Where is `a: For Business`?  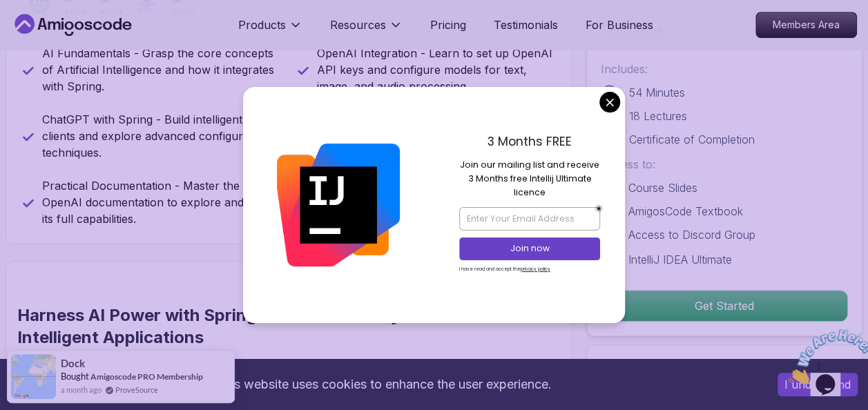
a: For Business is located at coordinates (619, 25).